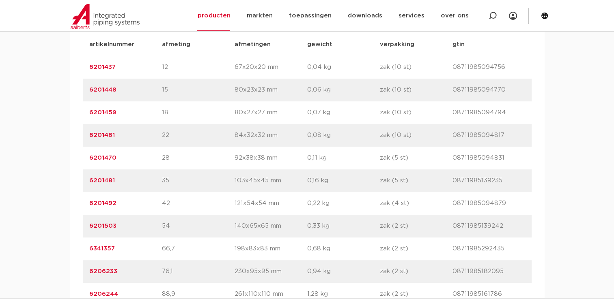 This screenshot has height=299, width=614. What do you see at coordinates (198, 67) in the screenshot?
I see `p: 12` at bounding box center [198, 67].